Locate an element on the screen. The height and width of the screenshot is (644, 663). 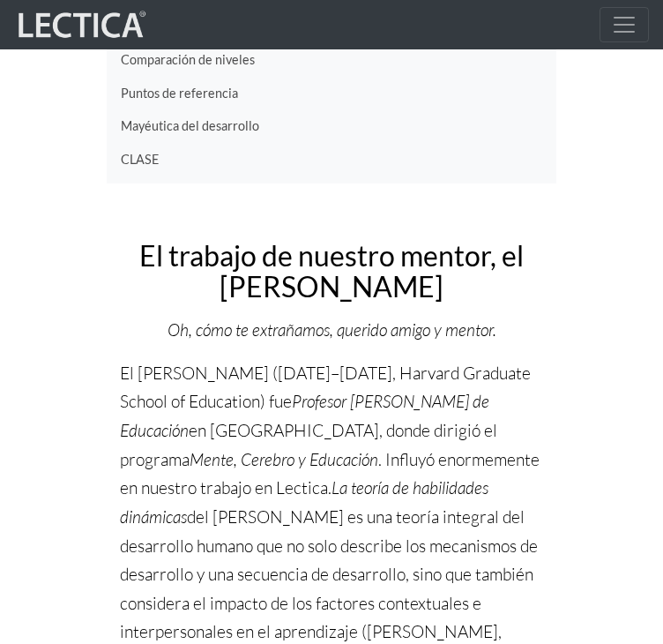
a: CLASE is located at coordinates (332, 159).